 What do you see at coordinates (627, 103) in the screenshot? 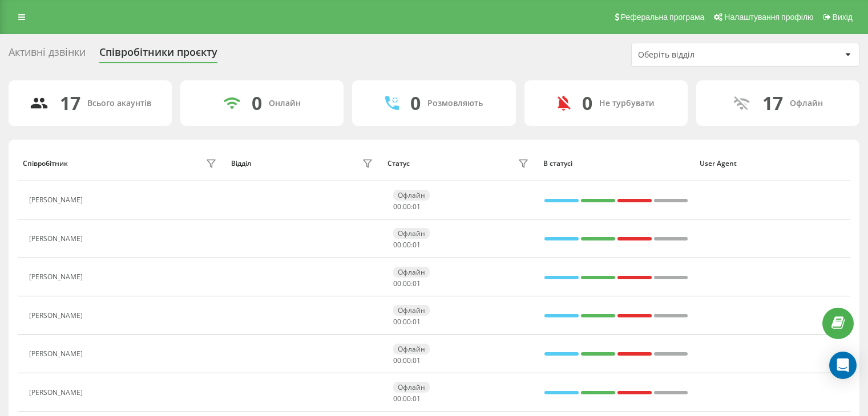
I see `div: Не турбувати` at bounding box center [627, 103].